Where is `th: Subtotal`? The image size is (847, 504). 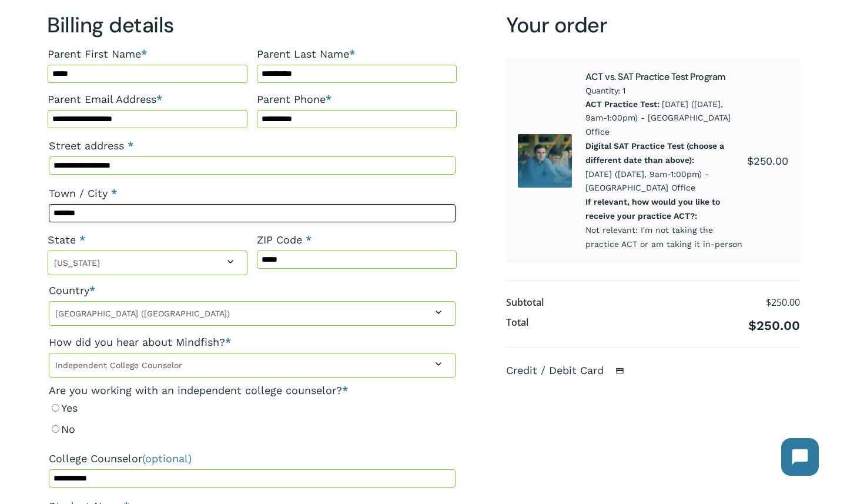
th: Subtotal is located at coordinates (525, 303).